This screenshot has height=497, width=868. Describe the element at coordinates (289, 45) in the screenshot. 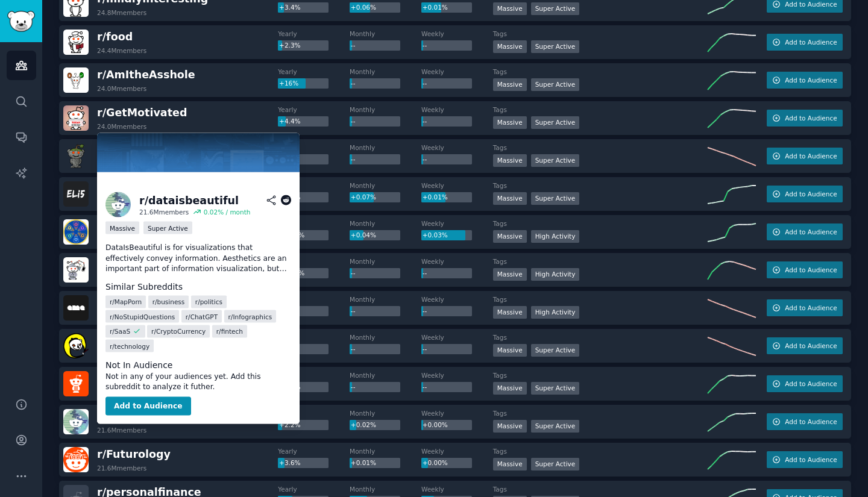

I see `span: +2.3%` at that location.